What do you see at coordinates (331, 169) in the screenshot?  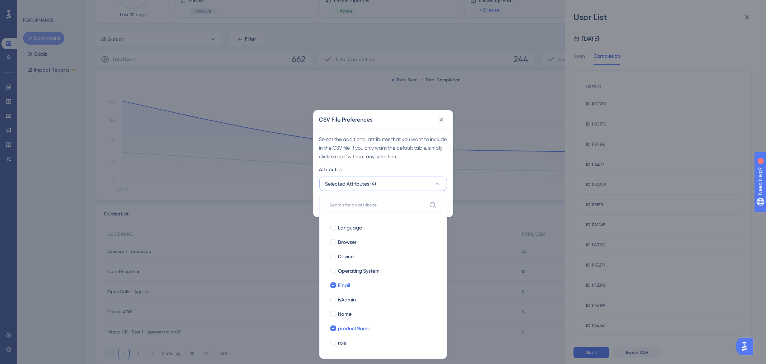 I see `span: Attributes` at bounding box center [331, 169].